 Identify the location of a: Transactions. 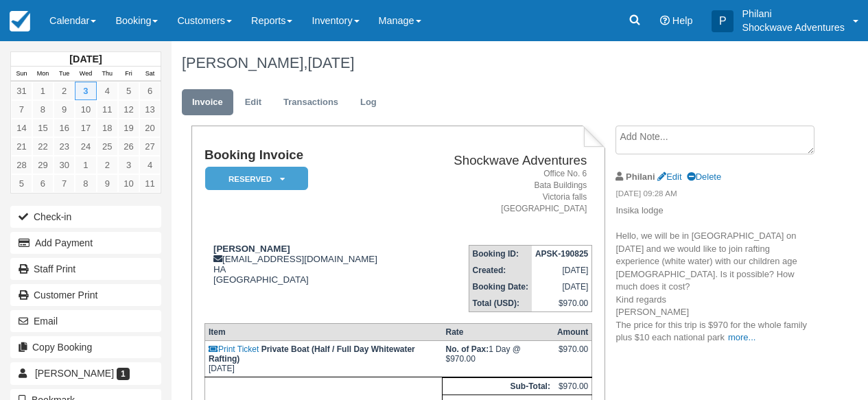
(311, 102).